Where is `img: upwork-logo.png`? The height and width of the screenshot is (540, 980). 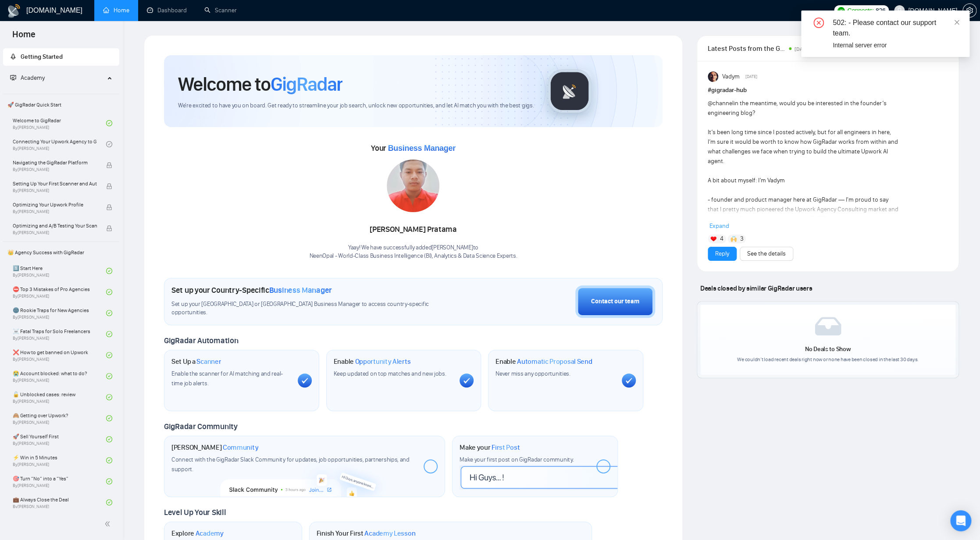 img: upwork-logo.png is located at coordinates (841, 11).